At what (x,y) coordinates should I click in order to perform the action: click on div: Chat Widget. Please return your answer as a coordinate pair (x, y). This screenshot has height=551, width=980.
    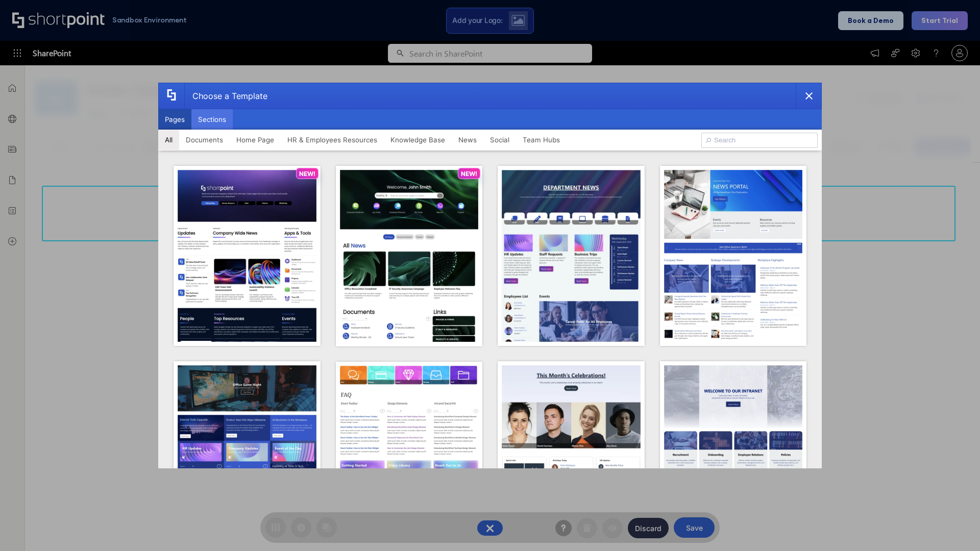
    Looking at the image, I should click on (954, 527).